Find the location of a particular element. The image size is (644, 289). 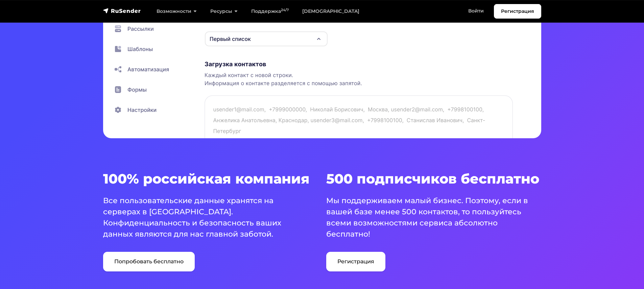

img: RuSender is located at coordinates (122, 11).